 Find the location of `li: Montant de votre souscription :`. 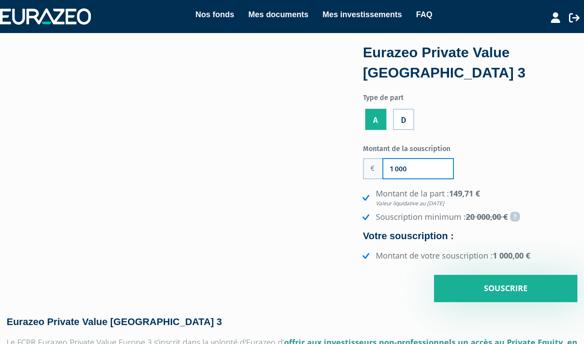

li: Montant de votre souscription : is located at coordinates (468, 256).